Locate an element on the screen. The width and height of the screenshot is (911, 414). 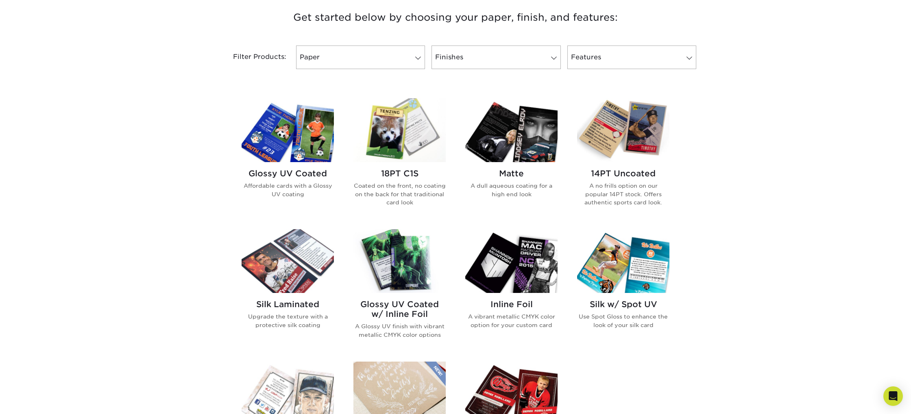
img: 14PT Uncoated Trading Cards is located at coordinates (623, 130).